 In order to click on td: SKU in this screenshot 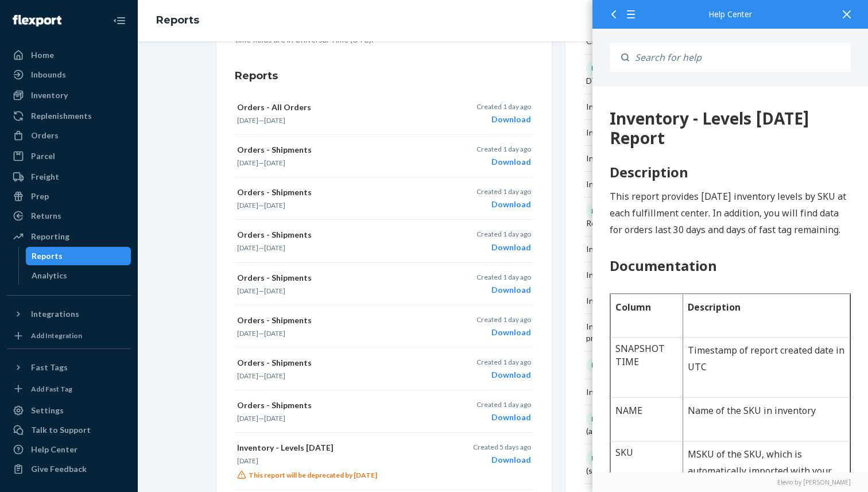, I will do `click(55, 401)`.